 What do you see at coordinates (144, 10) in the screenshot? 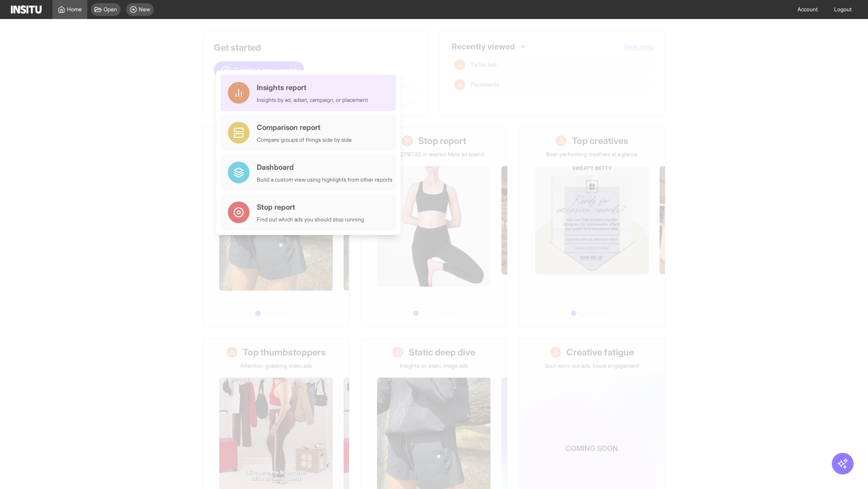
I see `span: New` at bounding box center [144, 10].